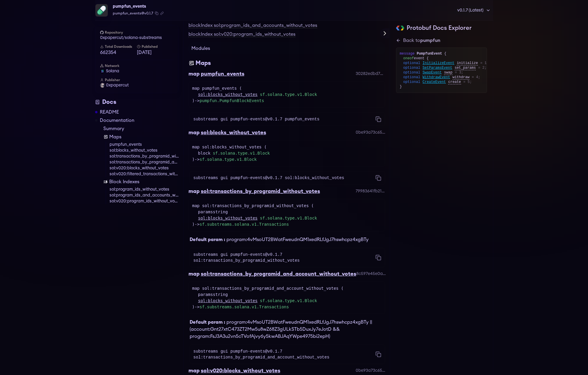 The width and height of the screenshot is (588, 375). What do you see at coordinates (117, 121) in the screenshot?
I see `a: Documentation` at bounding box center [117, 121].